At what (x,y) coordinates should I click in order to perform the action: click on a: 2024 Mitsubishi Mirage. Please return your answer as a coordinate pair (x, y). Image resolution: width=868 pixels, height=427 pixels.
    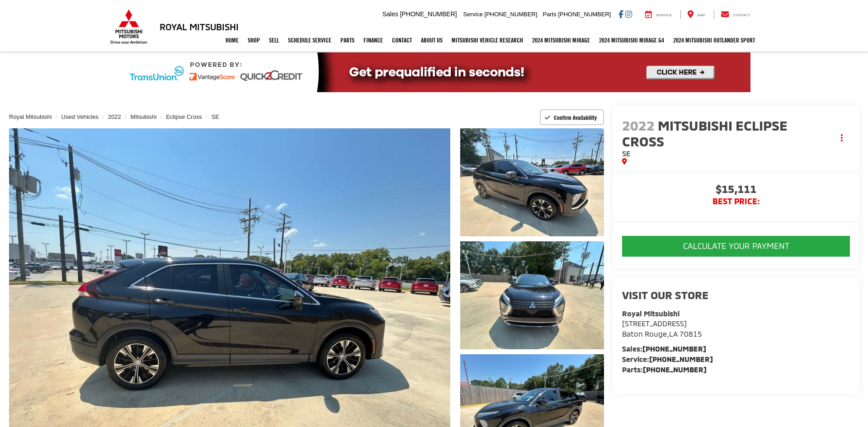
    Looking at the image, I should click on (561, 40).